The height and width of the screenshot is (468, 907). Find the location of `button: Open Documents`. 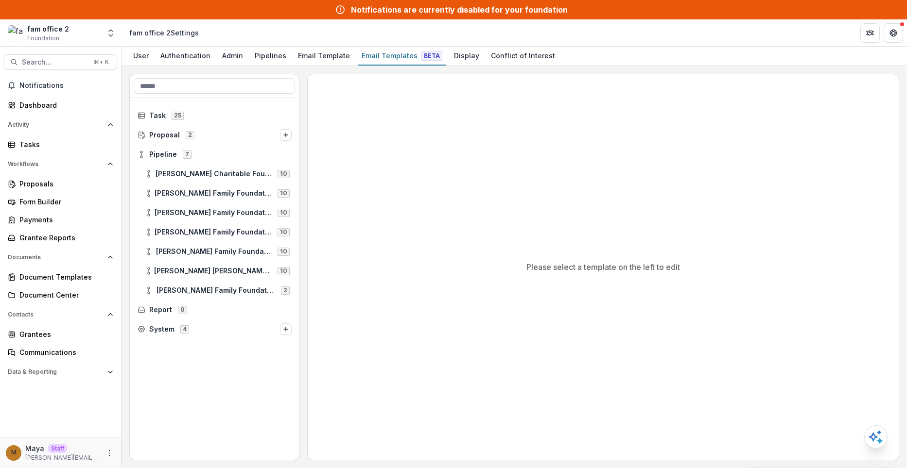

button: Open Documents is located at coordinates (60, 258).